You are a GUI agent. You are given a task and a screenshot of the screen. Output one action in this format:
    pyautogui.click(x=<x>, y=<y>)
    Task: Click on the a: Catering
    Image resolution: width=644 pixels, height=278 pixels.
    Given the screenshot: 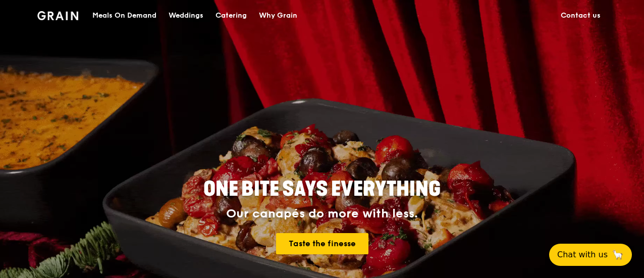 What is the action you would take?
    pyautogui.click(x=231, y=16)
    